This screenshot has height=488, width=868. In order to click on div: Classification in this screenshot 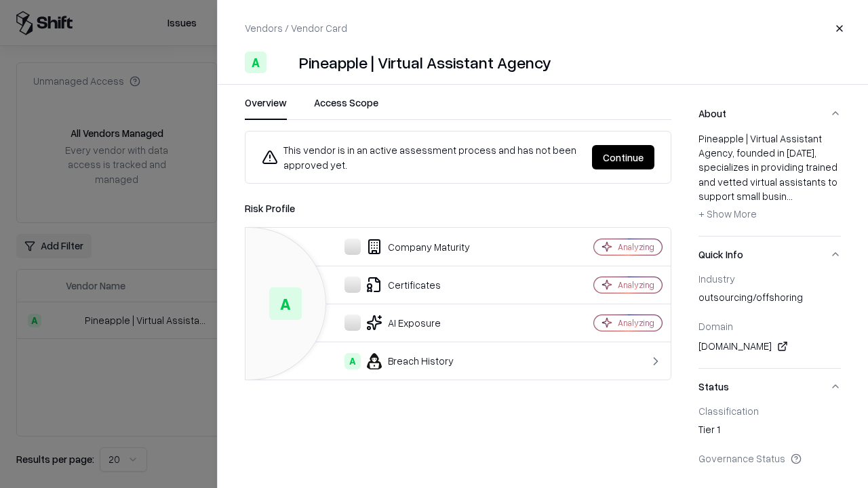, I will do `click(769, 410)`.